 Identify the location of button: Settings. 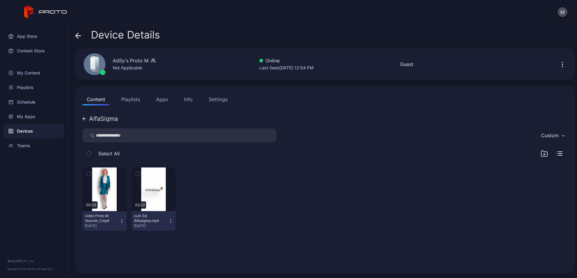
(218, 99).